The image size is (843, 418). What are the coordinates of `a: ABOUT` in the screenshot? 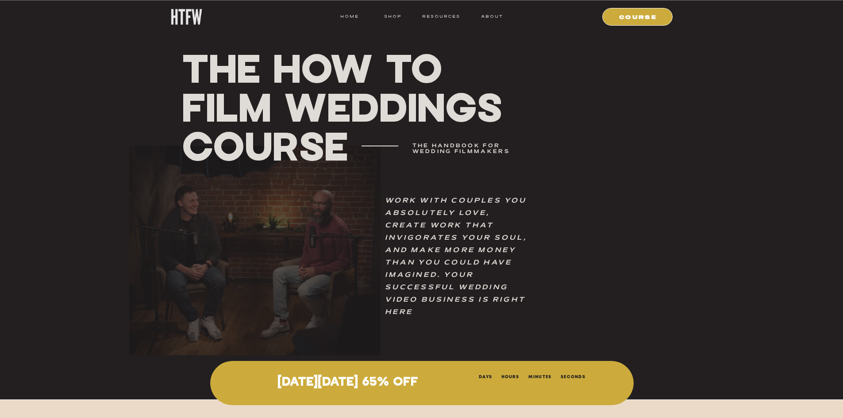 It's located at (492, 16).